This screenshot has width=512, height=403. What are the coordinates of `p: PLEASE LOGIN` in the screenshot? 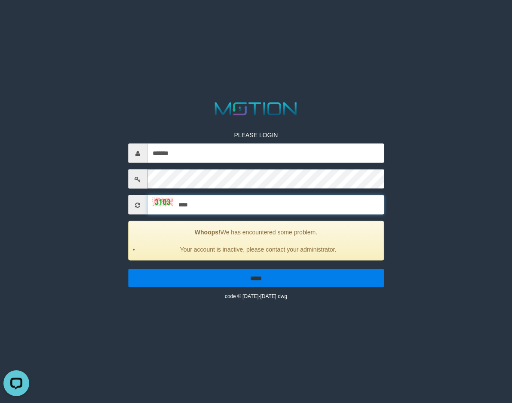 It's located at (256, 135).